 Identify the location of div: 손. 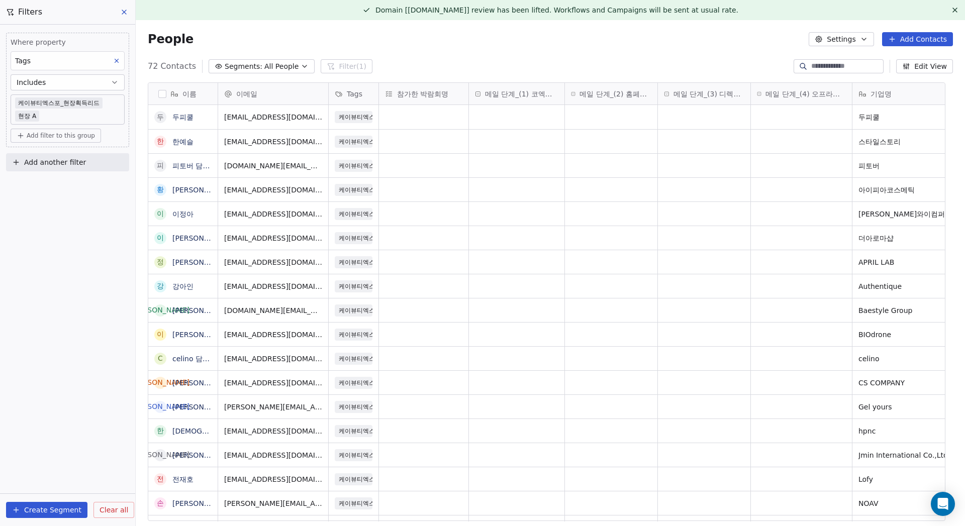
(160, 503).